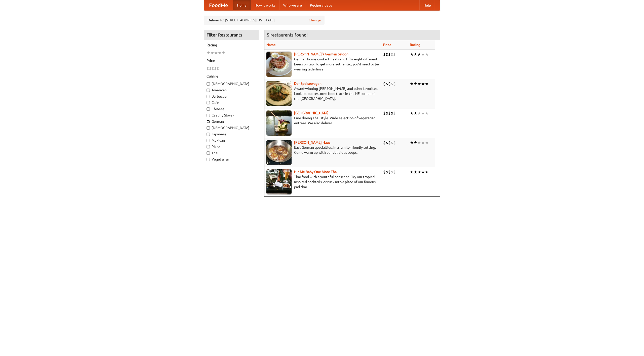 The height and width of the screenshot is (356, 644). What do you see at coordinates (208, 109) in the screenshot?
I see `input: Chinese` at bounding box center [208, 109].